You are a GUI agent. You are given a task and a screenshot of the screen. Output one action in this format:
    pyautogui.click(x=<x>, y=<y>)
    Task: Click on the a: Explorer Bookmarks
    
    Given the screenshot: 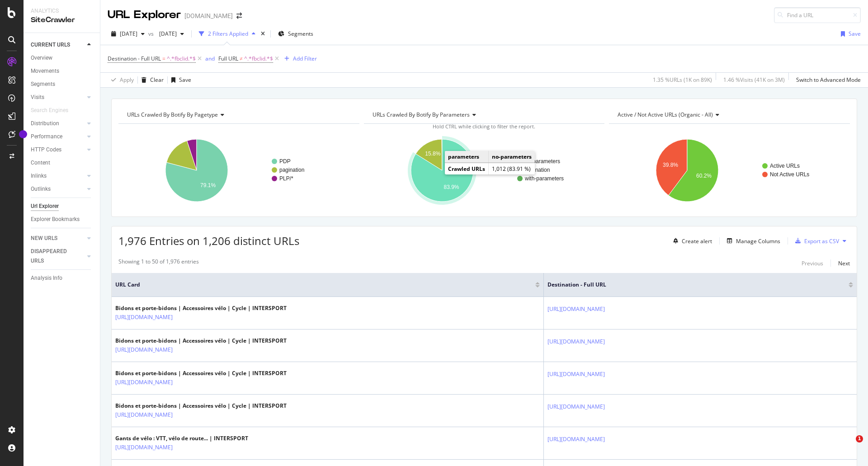 What is the action you would take?
    pyautogui.click(x=62, y=220)
    